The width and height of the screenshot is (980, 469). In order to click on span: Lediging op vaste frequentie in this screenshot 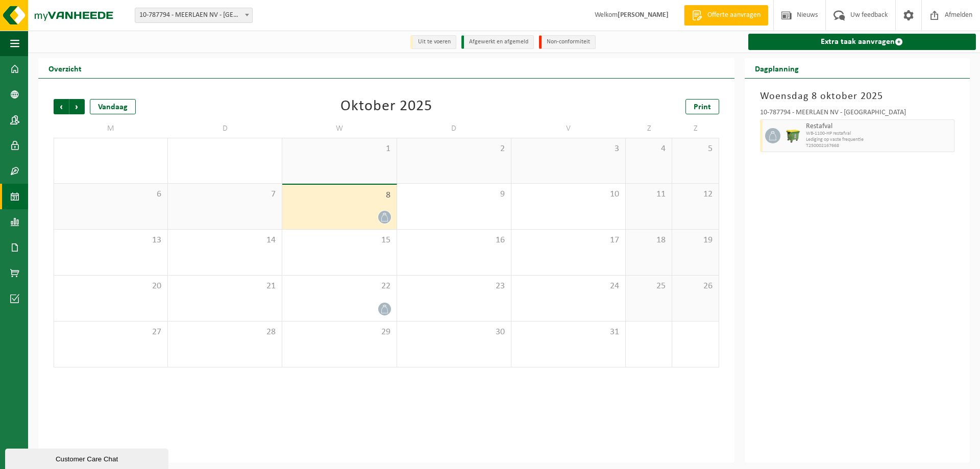, I will do `click(879, 140)`.